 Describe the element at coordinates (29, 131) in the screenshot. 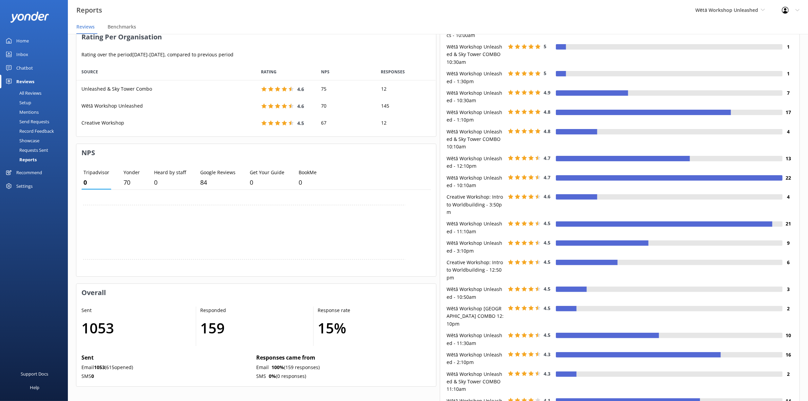

I see `div: Record Feedback` at that location.